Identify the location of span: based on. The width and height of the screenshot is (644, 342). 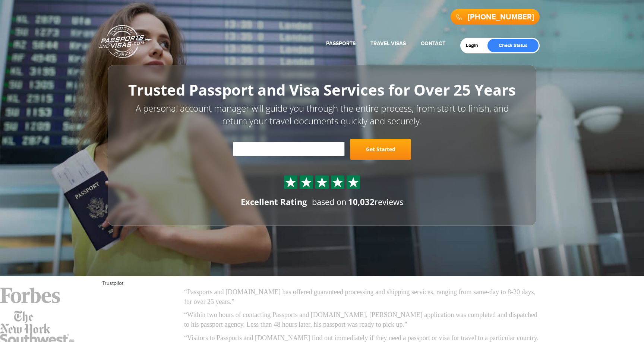
(329, 202).